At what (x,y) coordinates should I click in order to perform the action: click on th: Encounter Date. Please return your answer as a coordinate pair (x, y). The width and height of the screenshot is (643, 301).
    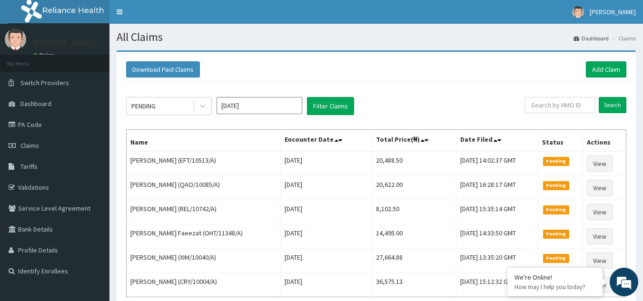
    Looking at the image, I should click on (326, 141).